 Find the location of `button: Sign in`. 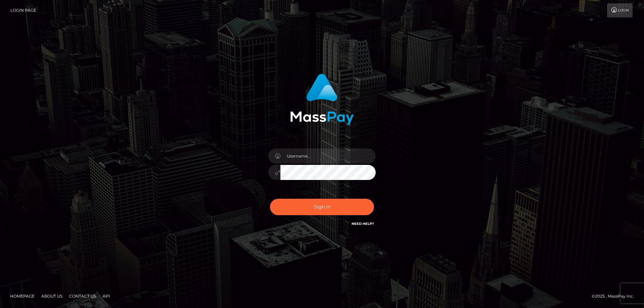

button: Sign in is located at coordinates (322, 207).